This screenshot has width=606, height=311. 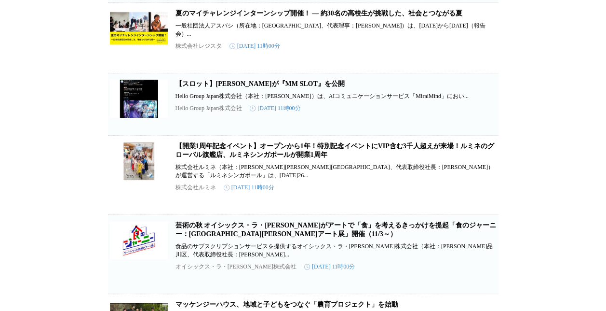 What do you see at coordinates (209, 108) in the screenshot?
I see `p: Hello Group Japan株式会社` at bounding box center [209, 108].